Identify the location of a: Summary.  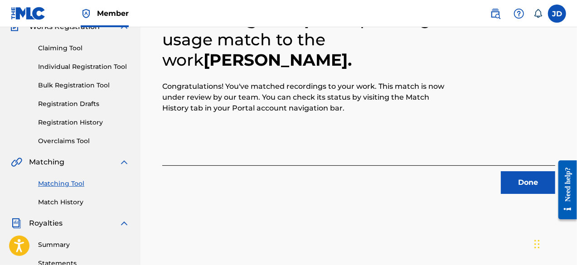
(84, 245).